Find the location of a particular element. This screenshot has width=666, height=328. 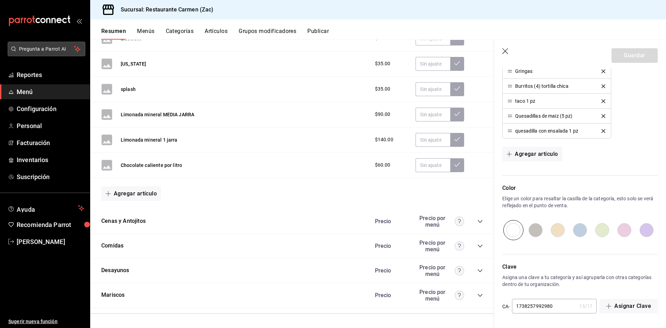

p: Color is located at coordinates (580, 188).